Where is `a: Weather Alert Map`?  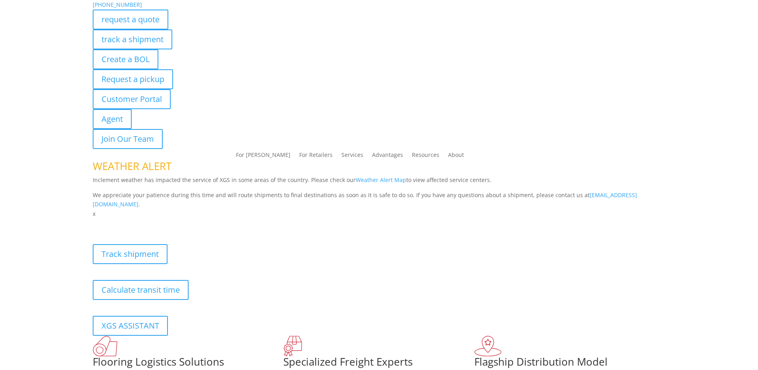
a: Weather Alert Map is located at coordinates (381, 179).